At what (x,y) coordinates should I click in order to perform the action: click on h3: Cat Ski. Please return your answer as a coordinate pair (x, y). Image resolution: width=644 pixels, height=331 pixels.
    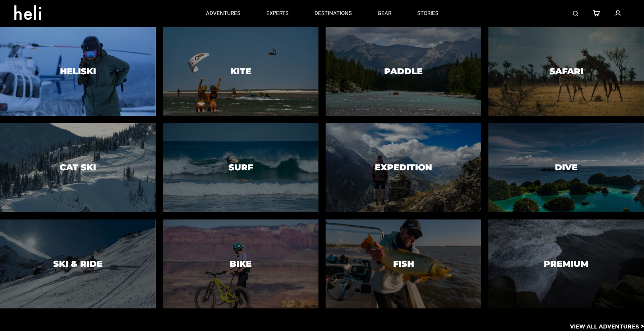
    Looking at the image, I should click on (77, 167).